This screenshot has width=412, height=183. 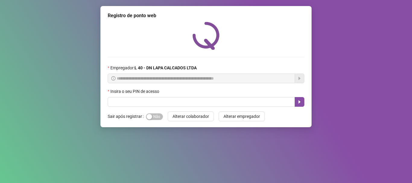 I want to click on span: caret-right, so click(x=299, y=102).